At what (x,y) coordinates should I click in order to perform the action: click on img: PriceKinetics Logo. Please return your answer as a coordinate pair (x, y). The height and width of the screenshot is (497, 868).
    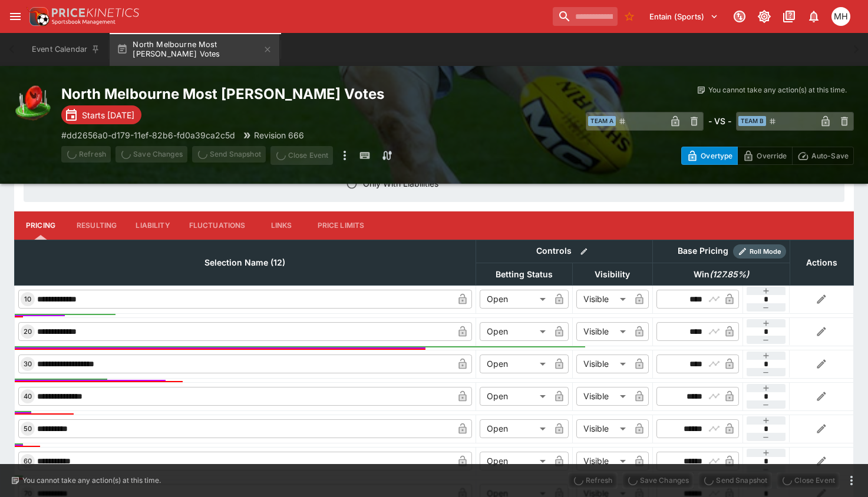
    Looking at the image, I should click on (38, 16).